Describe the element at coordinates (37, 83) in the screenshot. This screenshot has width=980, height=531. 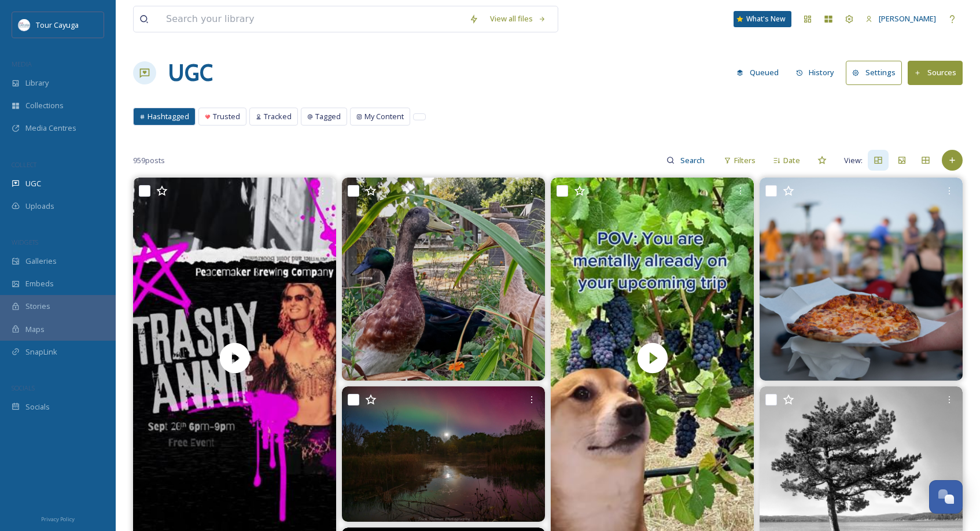
I see `span: Library` at that location.